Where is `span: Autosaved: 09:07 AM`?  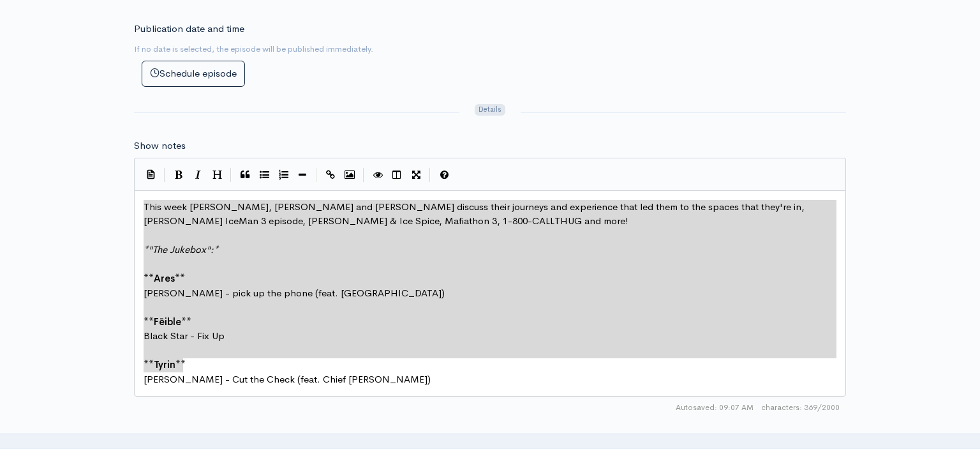
span: Autosaved: 09:07 AM is located at coordinates (715, 408).